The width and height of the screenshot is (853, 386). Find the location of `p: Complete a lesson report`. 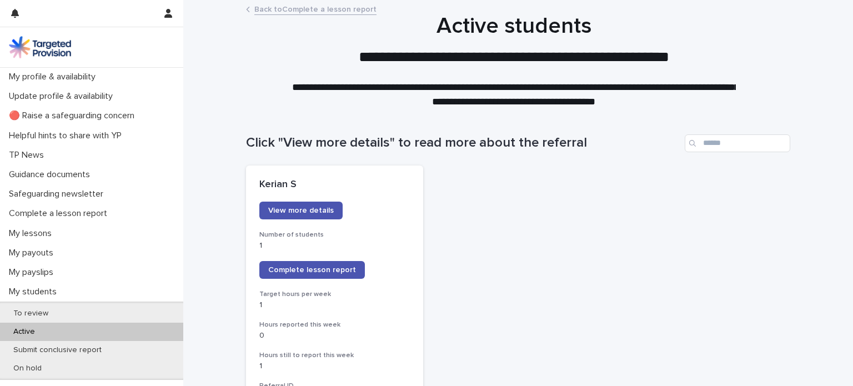

p: Complete a lesson report is located at coordinates (60, 213).